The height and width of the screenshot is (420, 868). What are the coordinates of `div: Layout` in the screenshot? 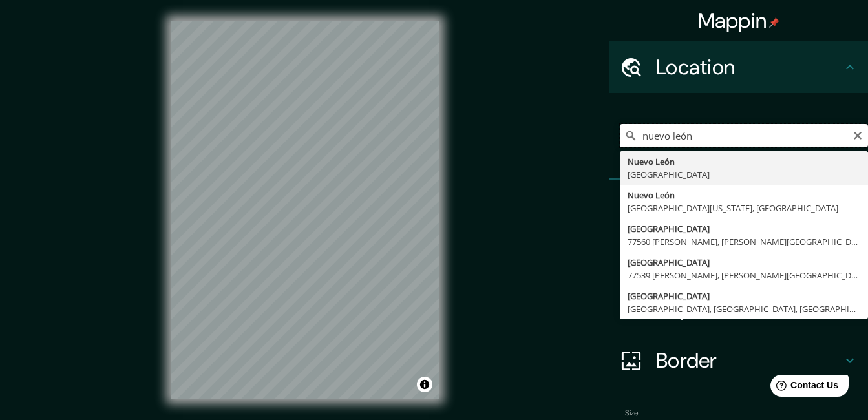 It's located at (739, 309).